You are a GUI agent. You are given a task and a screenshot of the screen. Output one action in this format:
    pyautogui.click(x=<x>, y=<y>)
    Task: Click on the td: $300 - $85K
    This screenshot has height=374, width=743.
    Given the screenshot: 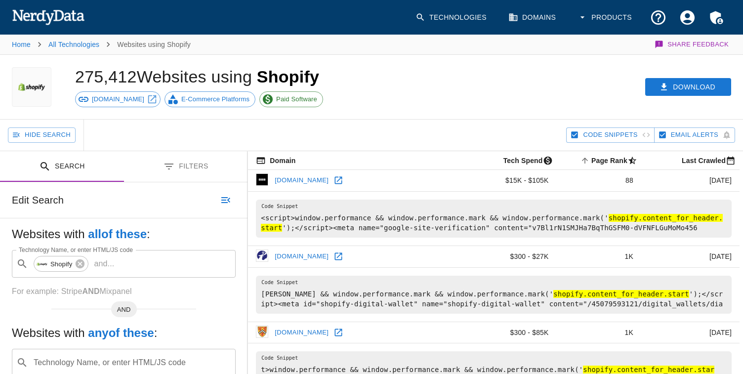 What is the action you would take?
    pyautogui.click(x=511, y=333)
    